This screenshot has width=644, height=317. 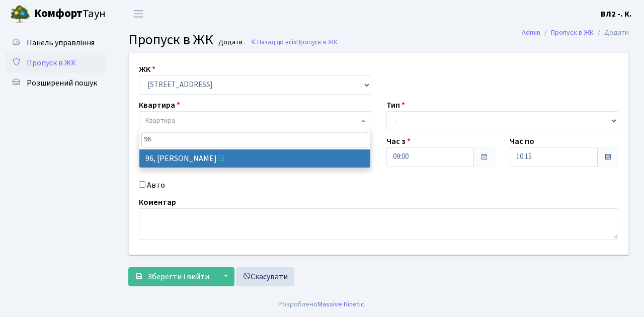 What do you see at coordinates (341, 304) in the screenshot?
I see `a: Massive Kinetic` at bounding box center [341, 304].